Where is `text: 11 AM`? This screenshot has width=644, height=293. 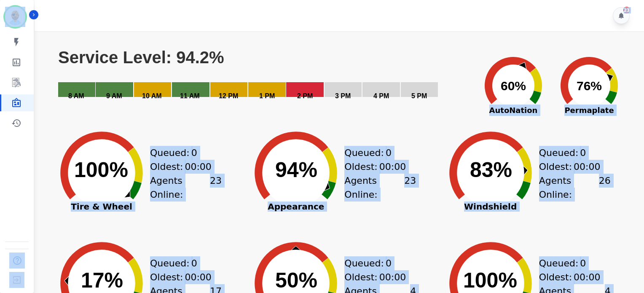
text: 11 AM is located at coordinates (189, 96).